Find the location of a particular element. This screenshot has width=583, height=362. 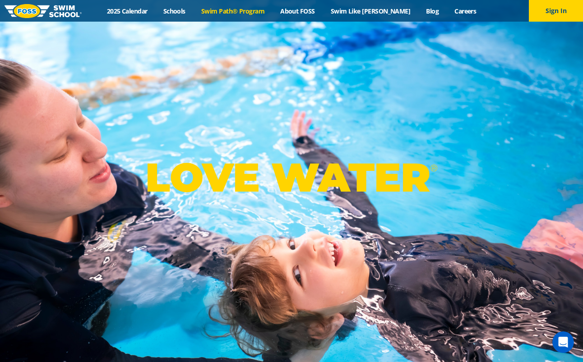

a: Careers is located at coordinates (465, 11).